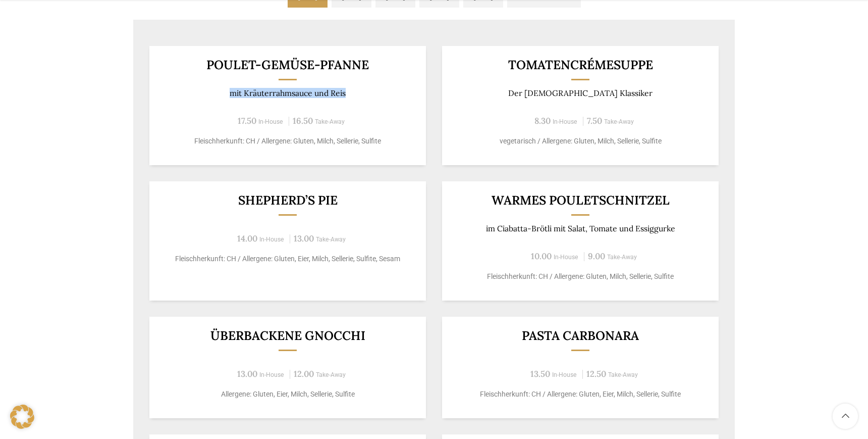 This screenshot has height=439, width=868. Describe the element at coordinates (541, 256) in the screenshot. I see `span: 10.00` at that location.